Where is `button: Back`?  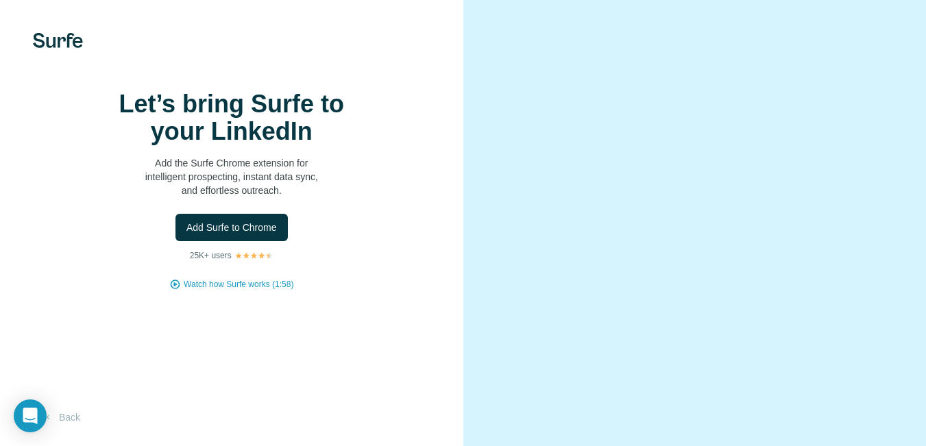 button: Back is located at coordinates (61, 417).